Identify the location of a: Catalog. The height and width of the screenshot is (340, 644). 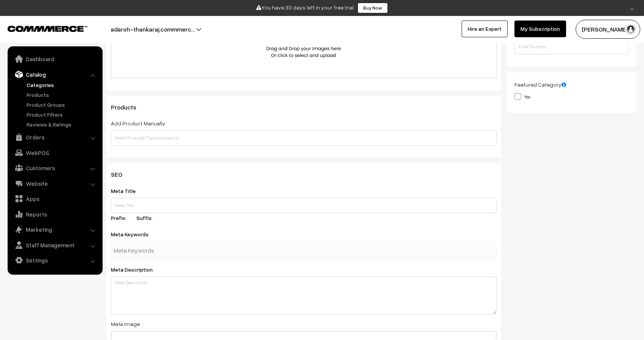
(55, 74).